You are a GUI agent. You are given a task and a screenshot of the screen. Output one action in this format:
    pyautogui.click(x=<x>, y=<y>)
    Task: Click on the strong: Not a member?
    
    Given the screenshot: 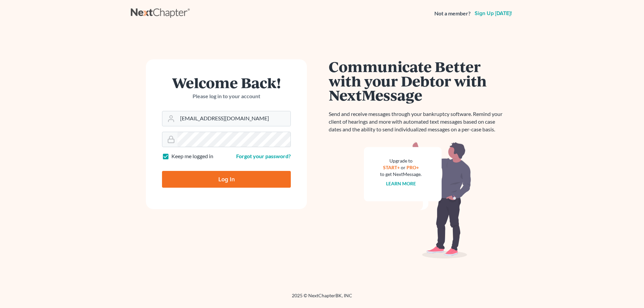 What is the action you would take?
    pyautogui.click(x=453, y=14)
    